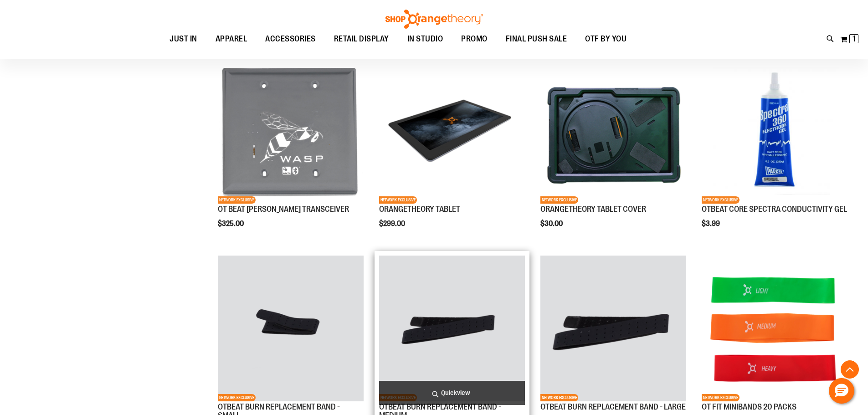 This screenshot has width=868, height=415. What do you see at coordinates (452, 131) in the screenshot?
I see `img: Product image for ORANGETHEORY TABLET` at bounding box center [452, 131].